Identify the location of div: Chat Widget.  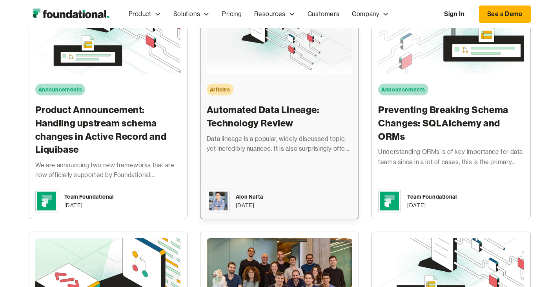
(489, 241).